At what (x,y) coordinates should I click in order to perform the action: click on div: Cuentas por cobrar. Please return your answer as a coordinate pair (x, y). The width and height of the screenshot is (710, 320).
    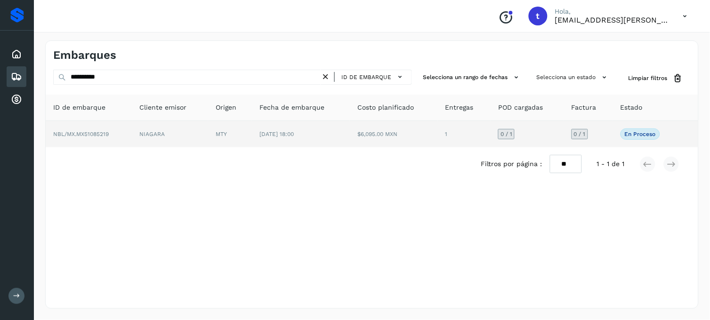
    Looking at the image, I should click on (16, 99).